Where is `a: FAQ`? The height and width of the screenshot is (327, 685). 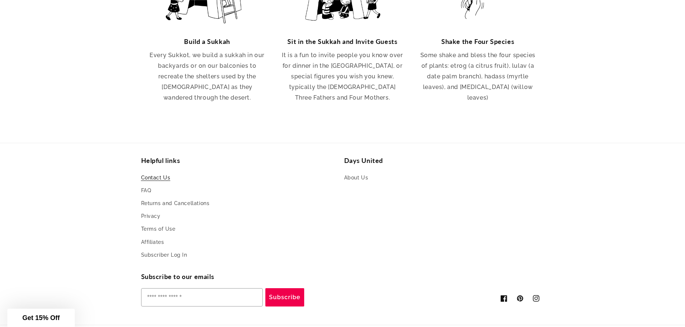 a: FAQ is located at coordinates (146, 190).